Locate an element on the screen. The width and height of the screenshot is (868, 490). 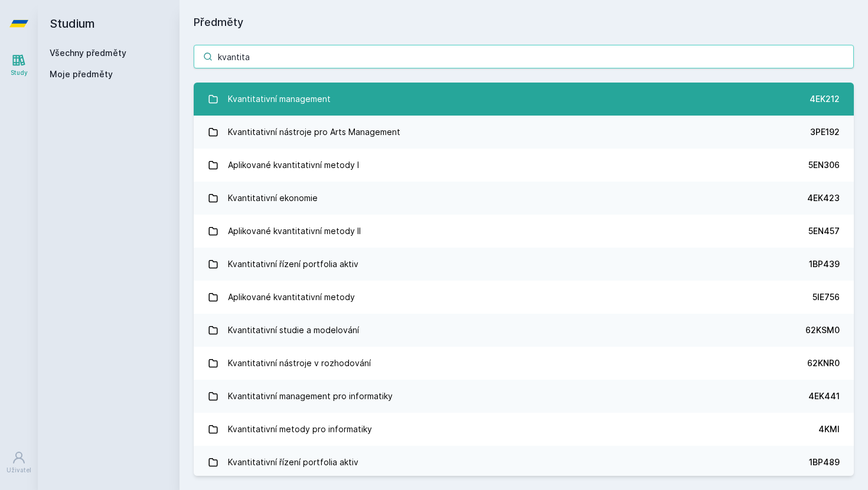
div: Kvantitativní metody pro informatiky is located at coordinates (300, 430).